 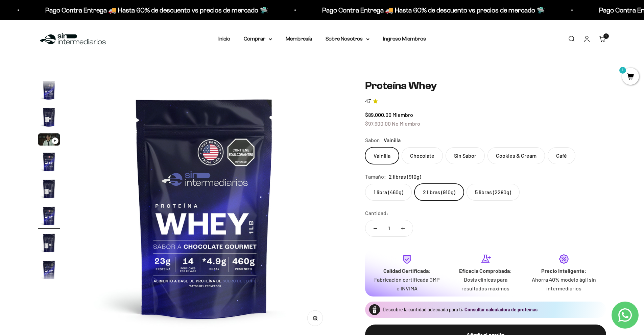 What do you see at coordinates (485, 101) in the screenshot?
I see `a: 4.74.7 de 5.0 estrellas` at bounding box center [485, 101].